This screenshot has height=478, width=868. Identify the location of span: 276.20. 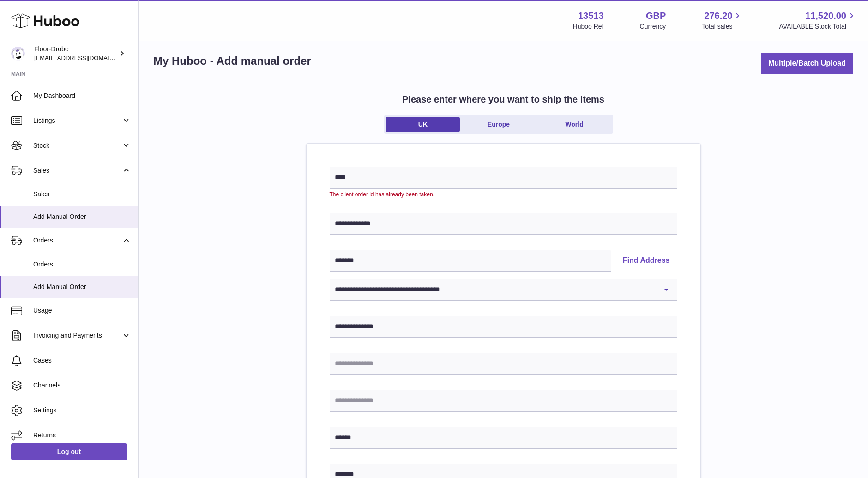
(718, 16).